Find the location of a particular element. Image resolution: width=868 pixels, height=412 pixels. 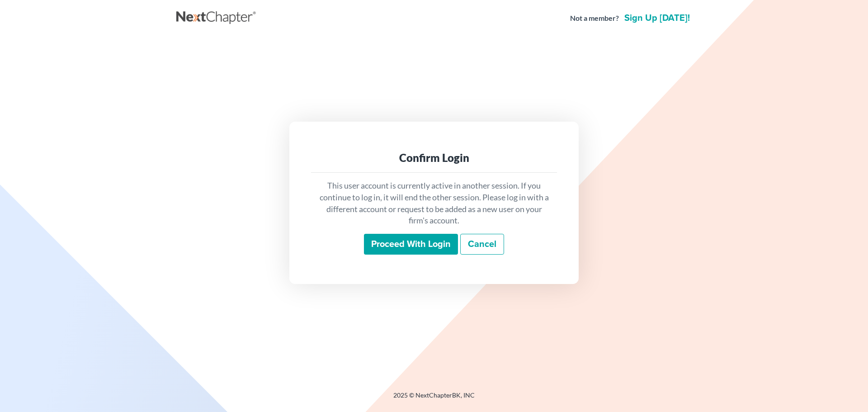

a: Cancel is located at coordinates (482, 244).